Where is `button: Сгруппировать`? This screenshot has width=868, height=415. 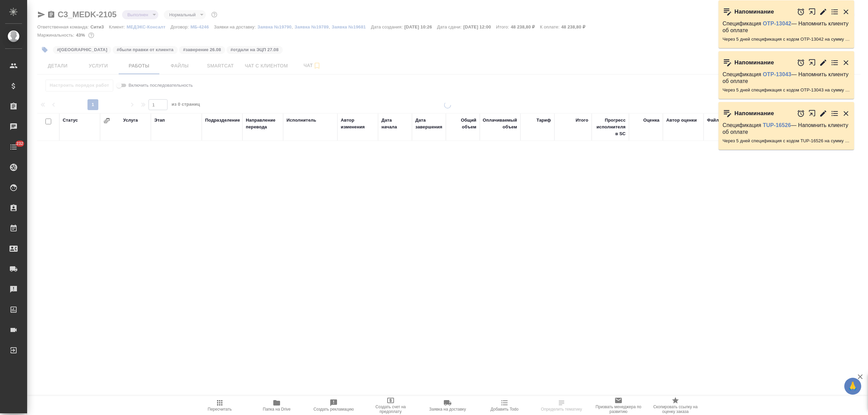 button: Сгруппировать is located at coordinates (107, 120).